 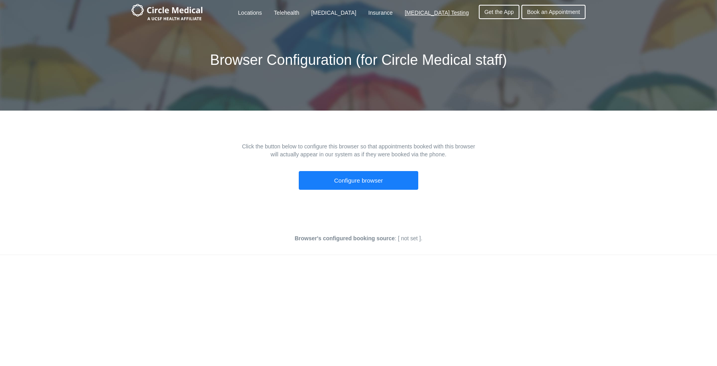 What do you see at coordinates (358, 65) in the screenshot?
I see `h1: Browser Configuration (for Circle Medical staff)` at bounding box center [358, 65].